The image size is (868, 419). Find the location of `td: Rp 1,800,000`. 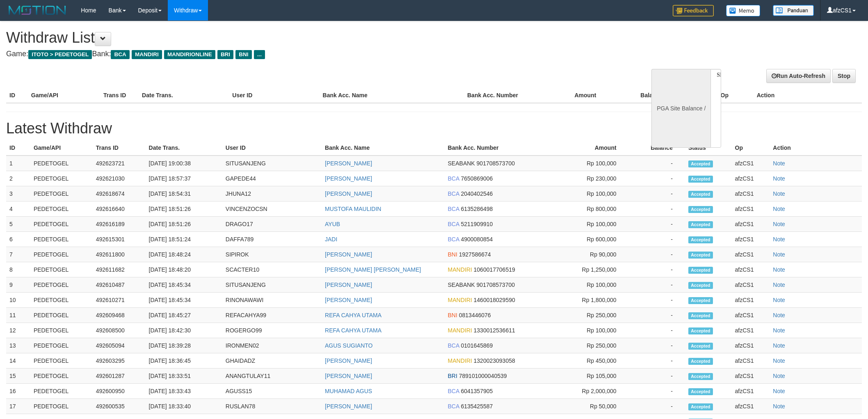

td: Rp 1,800,000 is located at coordinates (595, 300).